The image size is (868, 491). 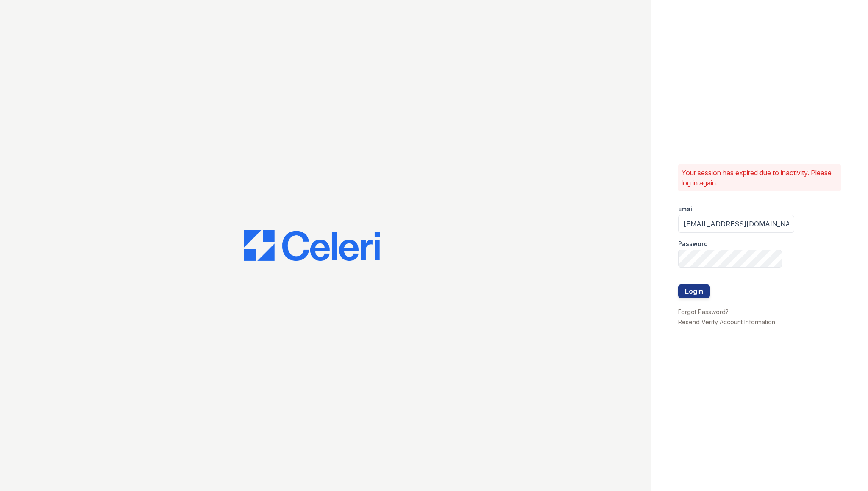 What do you see at coordinates (727, 322) in the screenshot?
I see `a: Resend Verify Account Information` at bounding box center [727, 322].